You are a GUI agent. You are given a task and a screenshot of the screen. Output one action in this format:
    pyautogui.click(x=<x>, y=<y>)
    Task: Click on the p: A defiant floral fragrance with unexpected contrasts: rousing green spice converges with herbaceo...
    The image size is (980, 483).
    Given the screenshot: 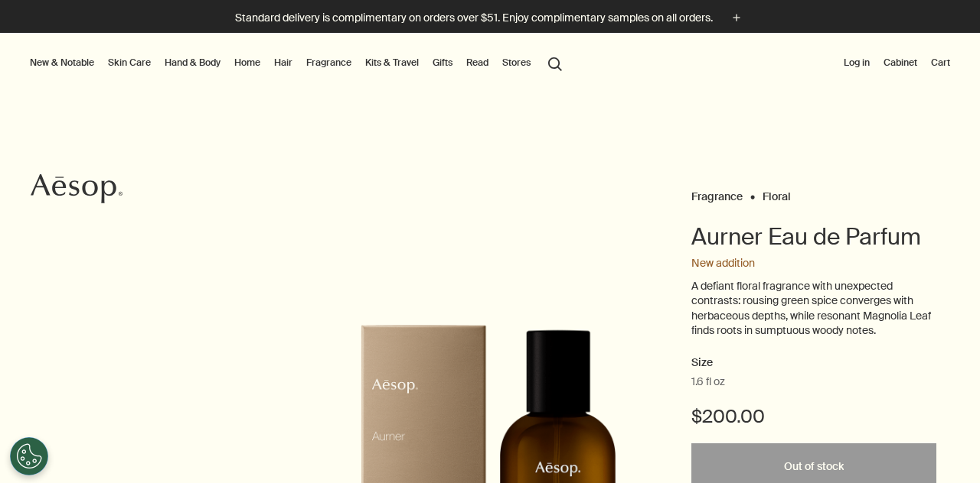 What is the action you would take?
    pyautogui.click(x=814, y=309)
    